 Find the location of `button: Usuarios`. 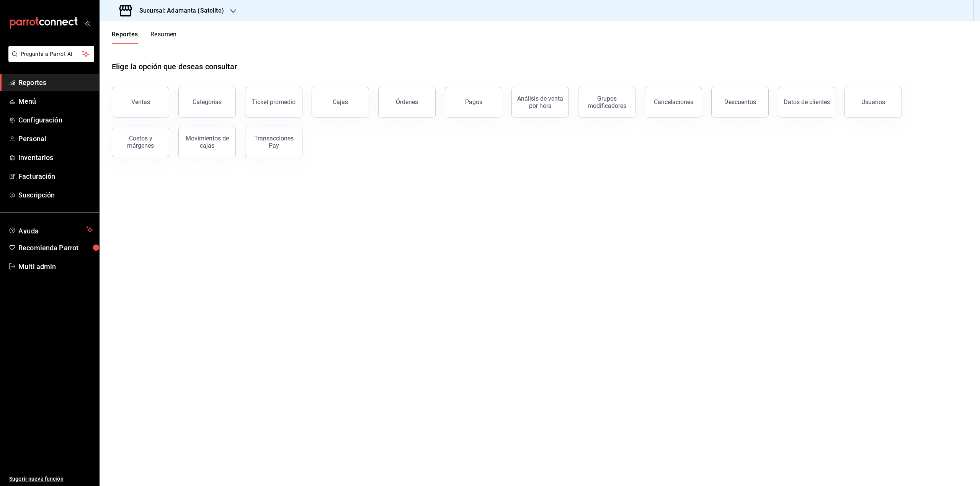

button: Usuarios is located at coordinates (874, 102).